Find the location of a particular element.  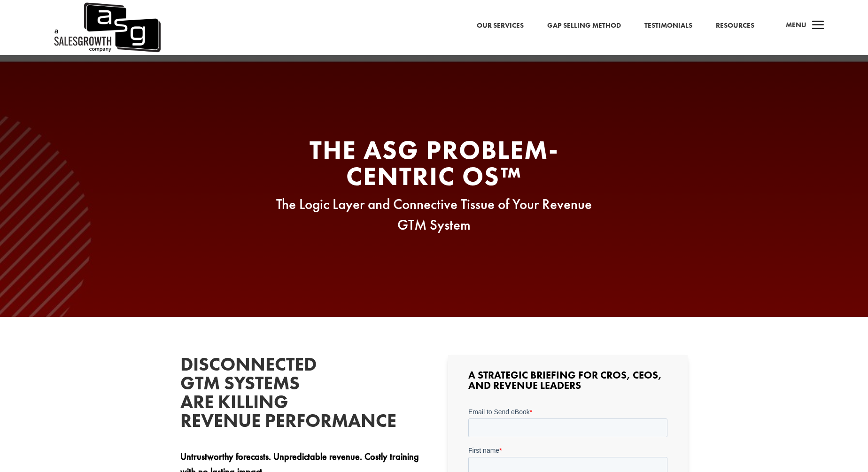

span: Menu is located at coordinates (796, 25).